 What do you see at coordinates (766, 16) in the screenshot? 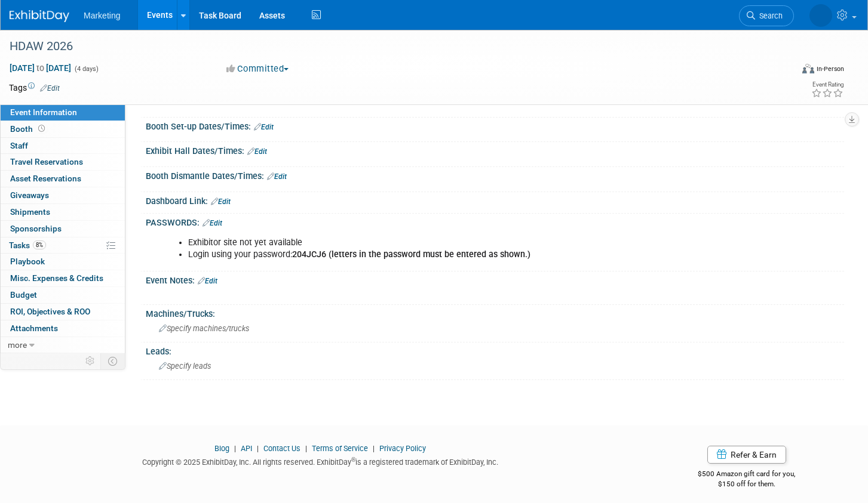
I see `a: Search` at bounding box center [766, 16].